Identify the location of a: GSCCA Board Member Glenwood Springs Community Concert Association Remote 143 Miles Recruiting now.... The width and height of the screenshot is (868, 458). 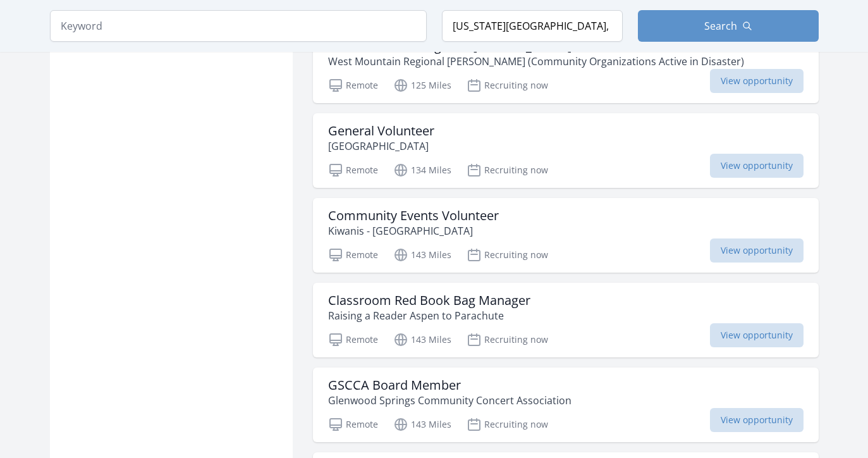
(566, 405).